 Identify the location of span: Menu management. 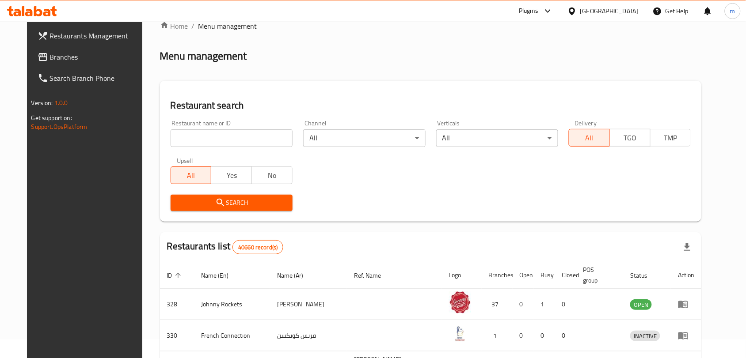
(228, 26).